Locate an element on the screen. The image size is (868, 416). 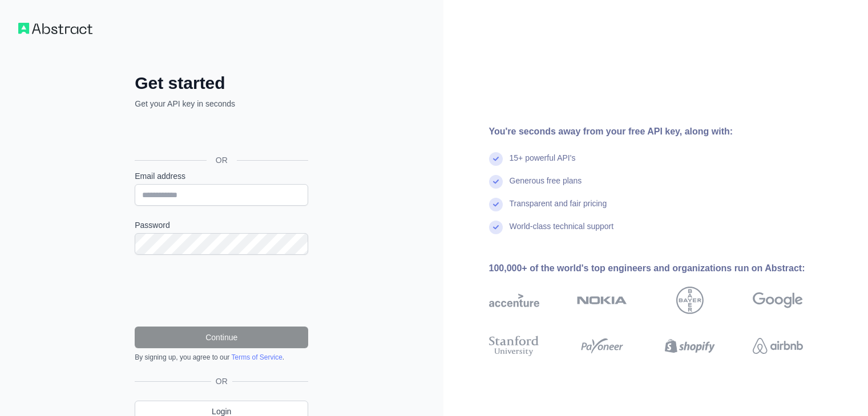
button: Continue is located at coordinates (221, 337).